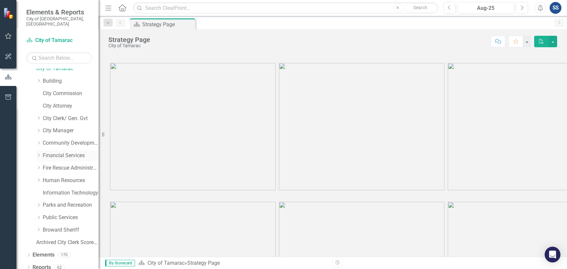 The height and width of the screenshot is (269, 567). I want to click on a: City Attorney, so click(71, 106).